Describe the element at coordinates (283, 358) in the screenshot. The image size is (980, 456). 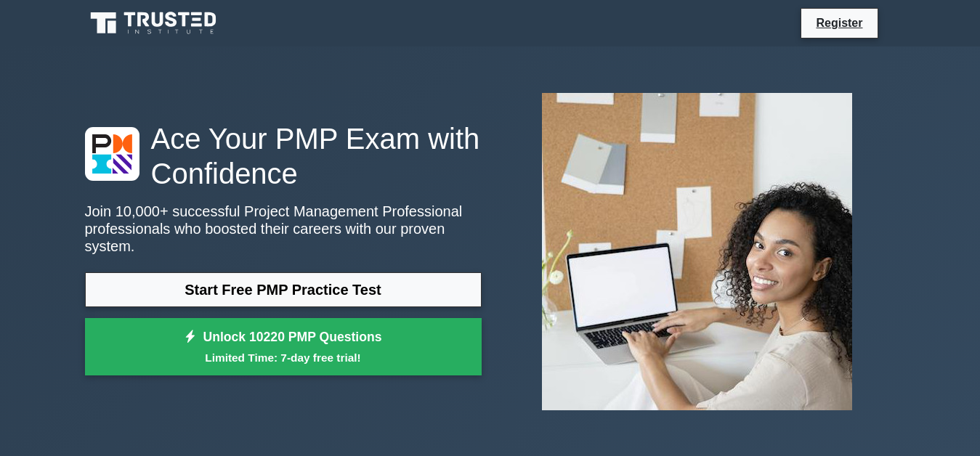
I see `small: Limited Time: 7-day free trial!` at that location.